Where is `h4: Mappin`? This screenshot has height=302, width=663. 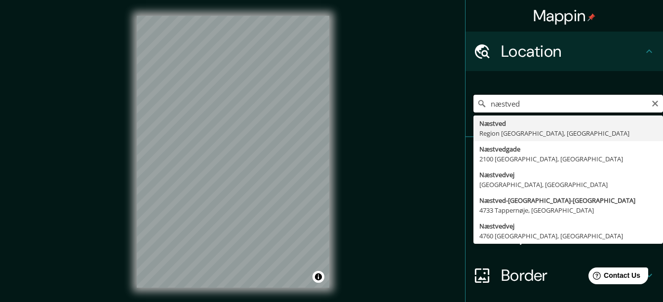
h4: Mappin is located at coordinates (564, 16).